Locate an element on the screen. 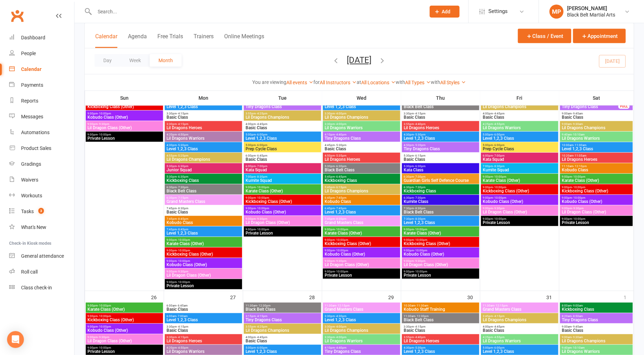  strong: with is located at coordinates (400, 82).